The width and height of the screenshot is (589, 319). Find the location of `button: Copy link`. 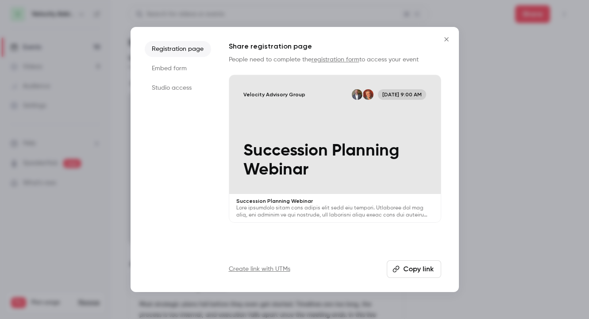

button: Copy link is located at coordinates (413, 269).